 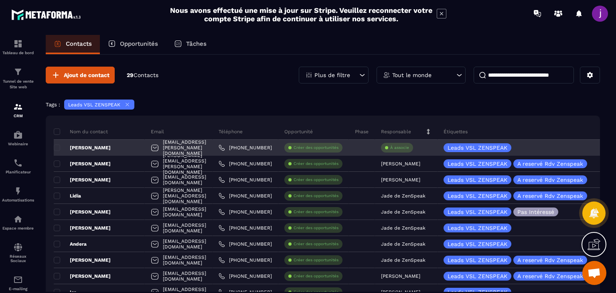 What do you see at coordinates (157, 132) in the screenshot?
I see `p: Email` at bounding box center [157, 132].